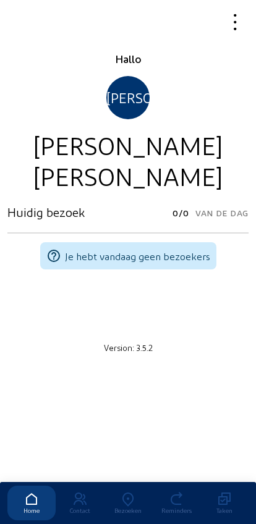 This screenshot has height=524, width=256. Describe the element at coordinates (176, 503) in the screenshot. I see `a: Reminders` at that location.